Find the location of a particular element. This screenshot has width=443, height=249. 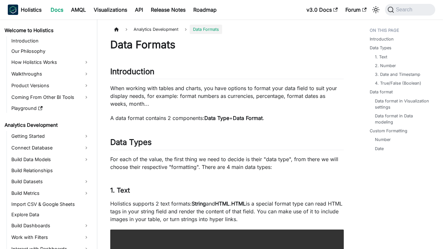

a: Import CSV & Google Sheets is located at coordinates (50, 204).